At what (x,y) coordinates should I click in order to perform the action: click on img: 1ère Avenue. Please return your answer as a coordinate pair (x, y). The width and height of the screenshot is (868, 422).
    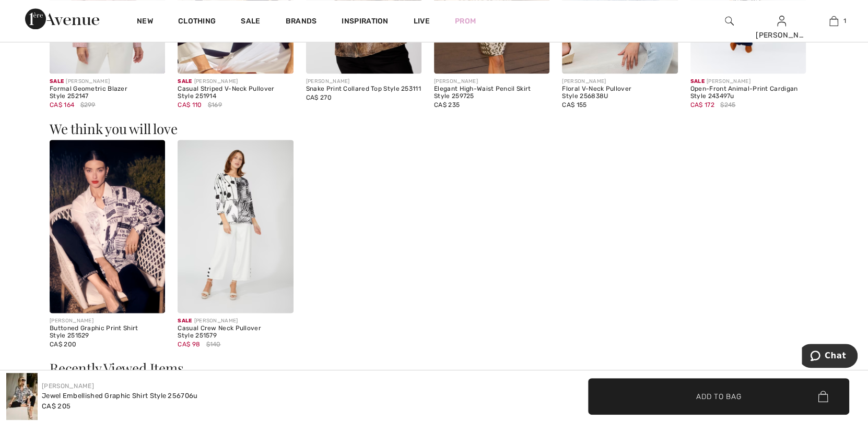
    Looking at the image, I should click on (62, 19).